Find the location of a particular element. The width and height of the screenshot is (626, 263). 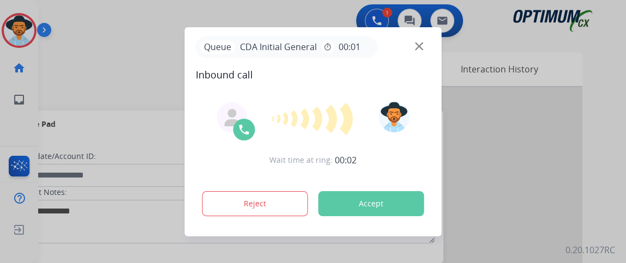

mat-icon: timer is located at coordinates (328, 47).